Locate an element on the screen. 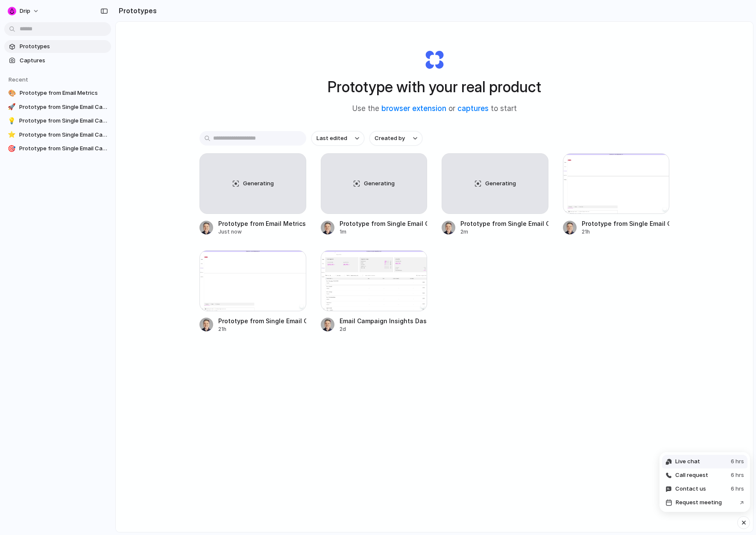 The height and width of the screenshot is (535, 756). span: Prototypes is located at coordinates (64, 47).